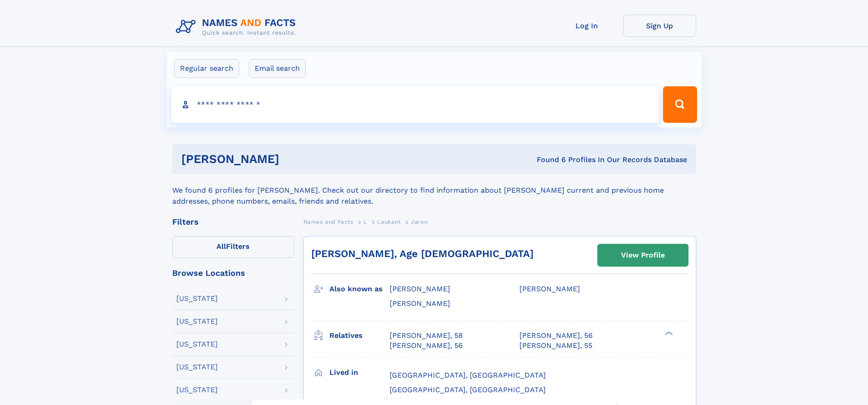 This screenshot has height=405, width=868. I want to click on span: Laukant, so click(389, 222).